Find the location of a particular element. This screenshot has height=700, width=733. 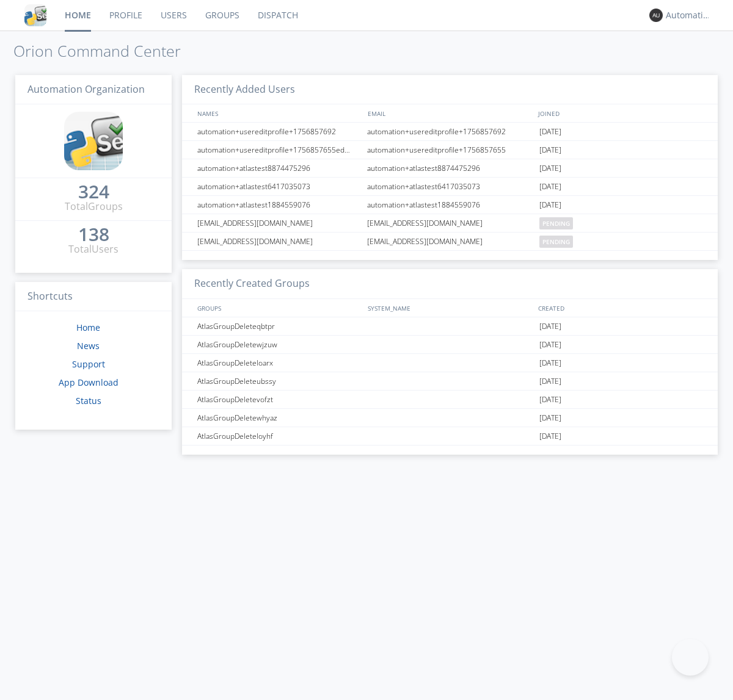

div: AtlasGroupDeletewjzuw is located at coordinates (279, 345).